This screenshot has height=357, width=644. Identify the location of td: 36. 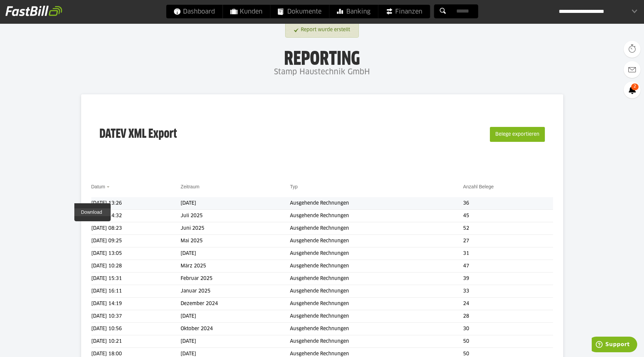
(507, 204).